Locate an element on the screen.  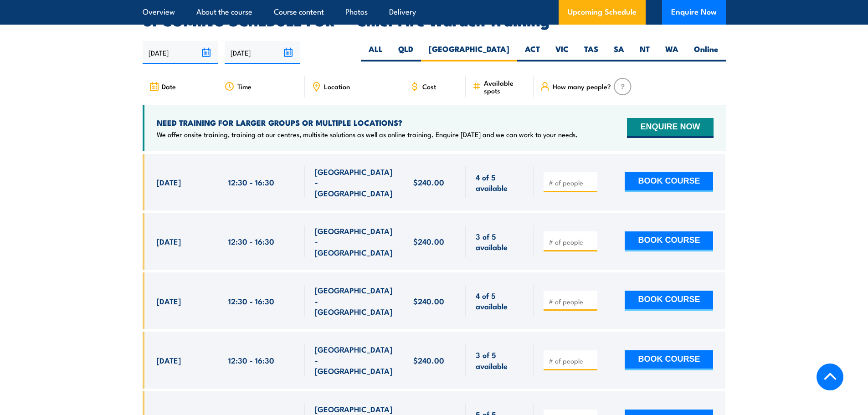
span: Cost is located at coordinates (429, 86).